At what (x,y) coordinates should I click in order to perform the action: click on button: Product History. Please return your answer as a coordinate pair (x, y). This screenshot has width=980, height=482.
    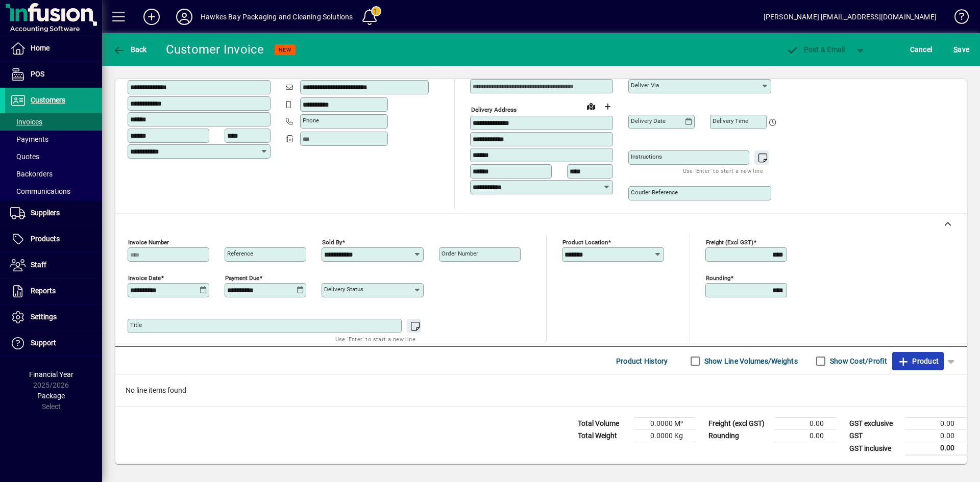
    Looking at the image, I should click on (642, 361).